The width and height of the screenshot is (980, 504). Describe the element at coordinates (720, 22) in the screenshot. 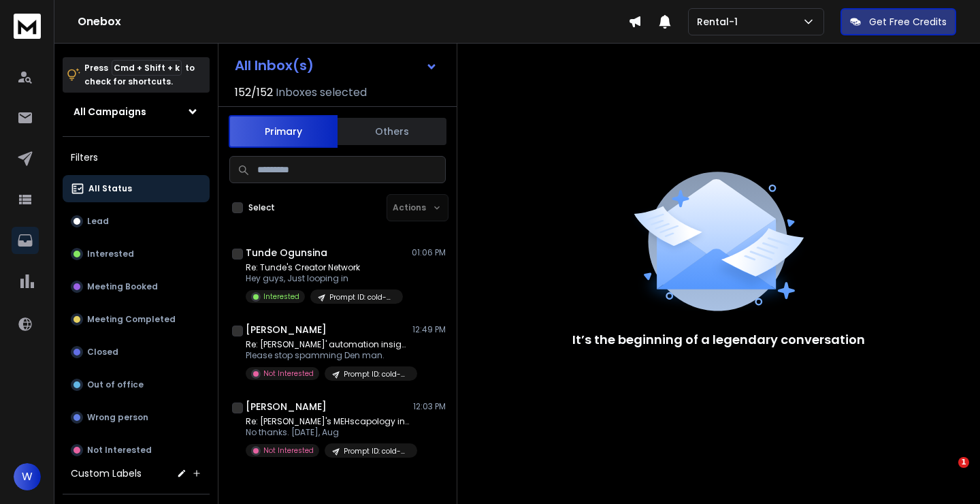

I see `p: Rental-1` at that location.